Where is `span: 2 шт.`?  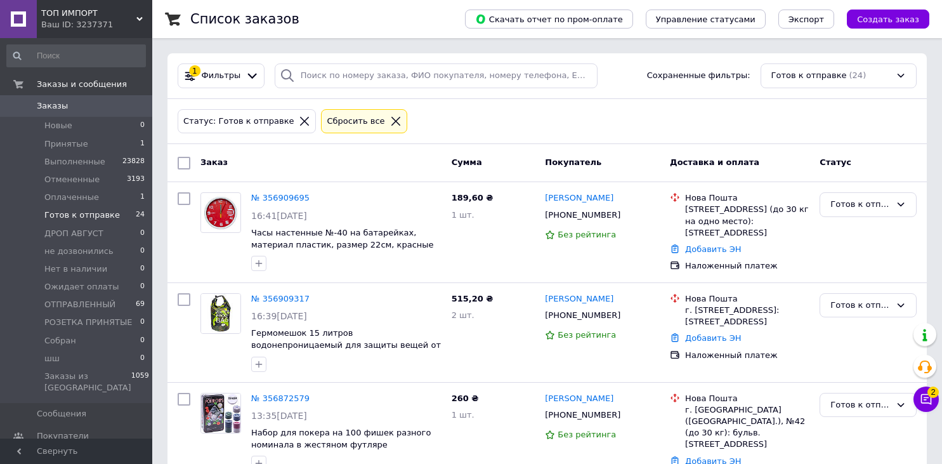
span: 2 шт. is located at coordinates (463, 315).